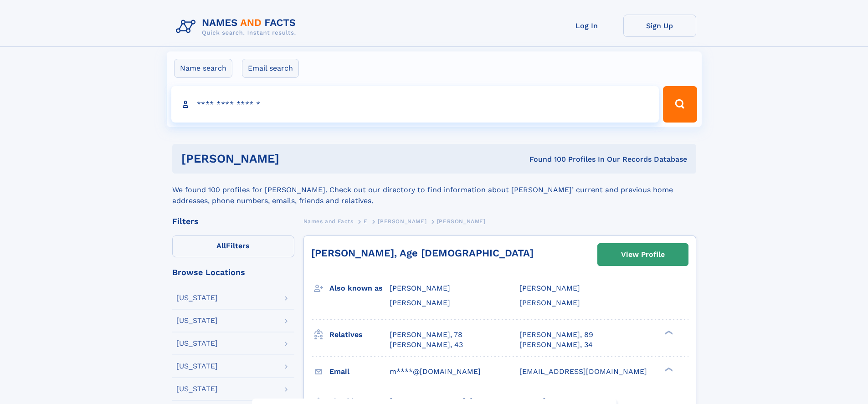 This screenshot has width=868, height=404. What do you see at coordinates (233, 272) in the screenshot?
I see `div: Browse Locations` at bounding box center [233, 272].